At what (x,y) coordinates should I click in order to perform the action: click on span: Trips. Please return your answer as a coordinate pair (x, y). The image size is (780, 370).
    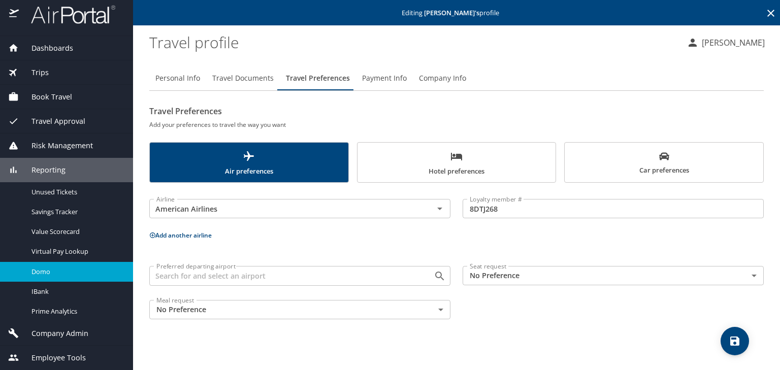
    Looking at the image, I should click on (34, 73).